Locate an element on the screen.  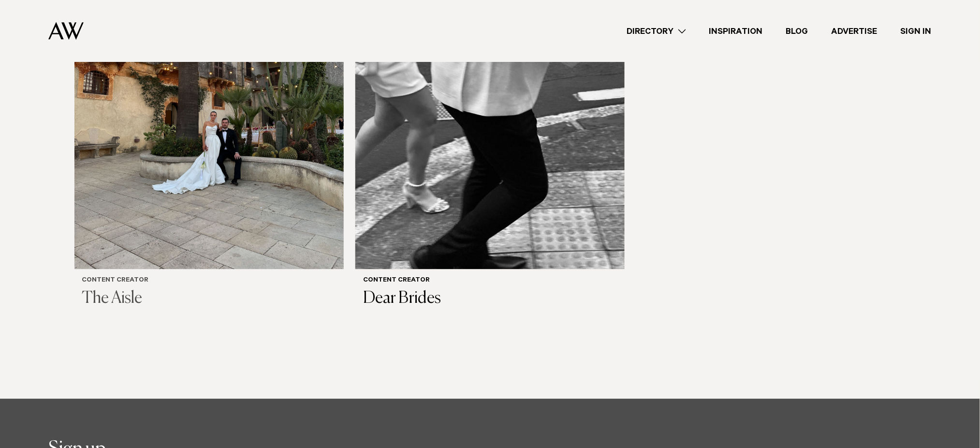
a: Advertise is located at coordinates (854, 31).